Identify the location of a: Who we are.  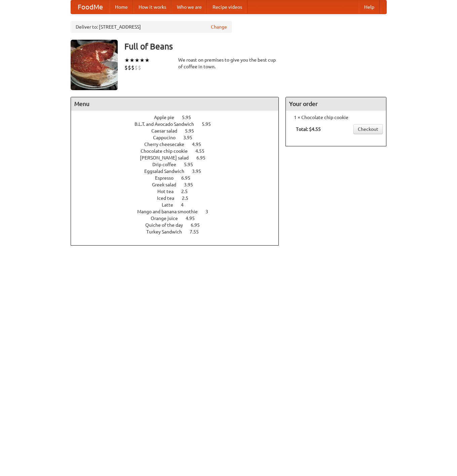
(190, 7).